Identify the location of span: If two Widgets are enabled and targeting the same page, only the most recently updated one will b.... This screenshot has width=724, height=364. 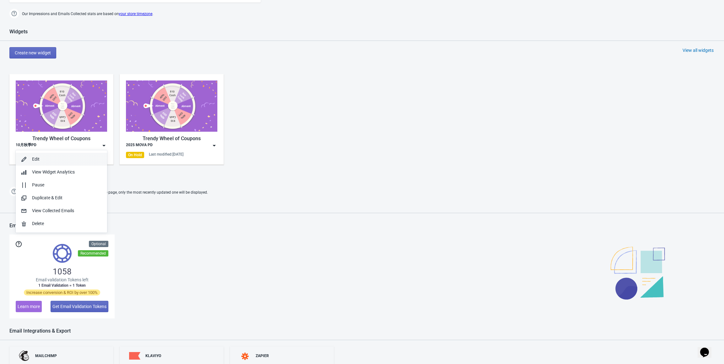
(115, 192).